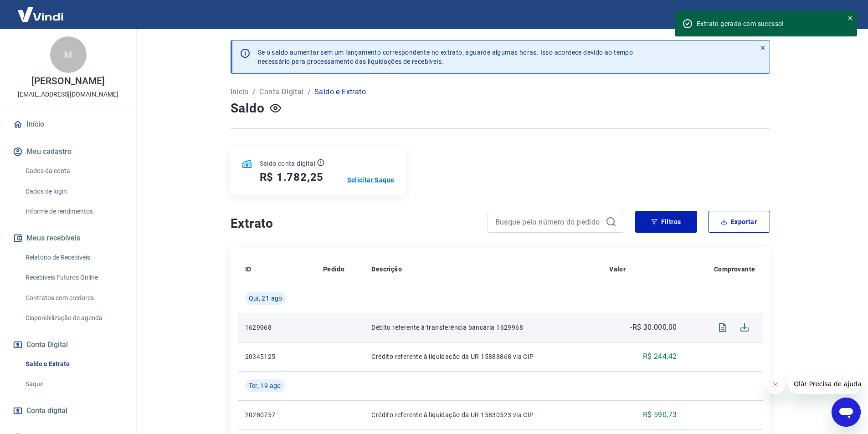 This screenshot has width=868, height=434. What do you see at coordinates (41, 10) in the screenshot?
I see `span: Olá! Precisa de ajuda?` at bounding box center [41, 10].